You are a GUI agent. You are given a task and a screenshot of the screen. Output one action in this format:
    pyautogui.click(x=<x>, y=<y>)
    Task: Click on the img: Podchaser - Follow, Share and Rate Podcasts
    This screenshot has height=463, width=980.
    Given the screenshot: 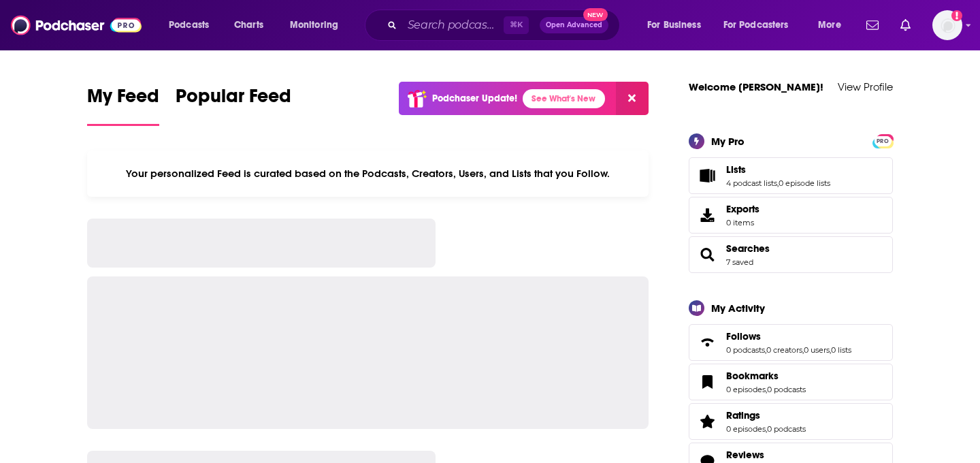 What is the action you would take?
    pyautogui.click(x=76, y=25)
    